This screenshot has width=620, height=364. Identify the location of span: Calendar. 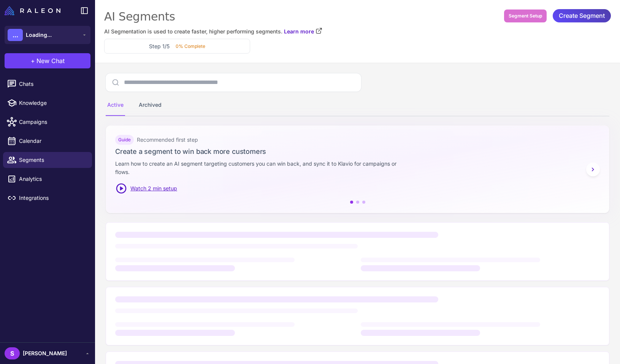
(53, 141).